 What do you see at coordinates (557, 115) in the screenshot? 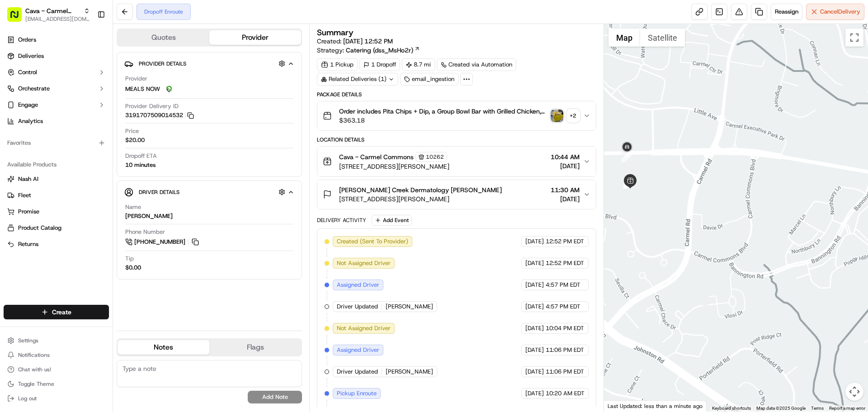
I see `img: photo_proof_of_delivery image` at bounding box center [557, 115].